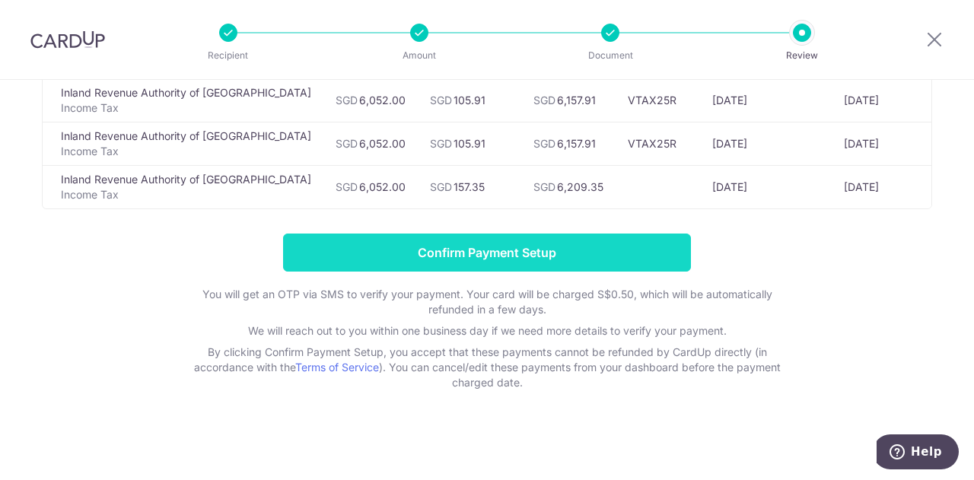  Describe the element at coordinates (802, 56) in the screenshot. I see `p: Review` at that location.